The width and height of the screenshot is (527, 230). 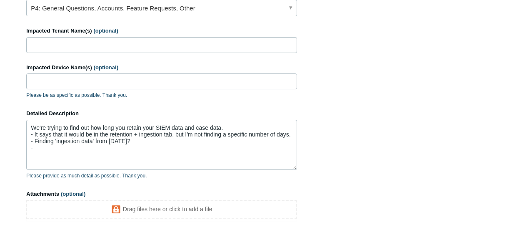 What do you see at coordinates (162, 175) in the screenshot?
I see `p: Please provide as much detail as possible. Thank you.` at bounding box center [162, 175].